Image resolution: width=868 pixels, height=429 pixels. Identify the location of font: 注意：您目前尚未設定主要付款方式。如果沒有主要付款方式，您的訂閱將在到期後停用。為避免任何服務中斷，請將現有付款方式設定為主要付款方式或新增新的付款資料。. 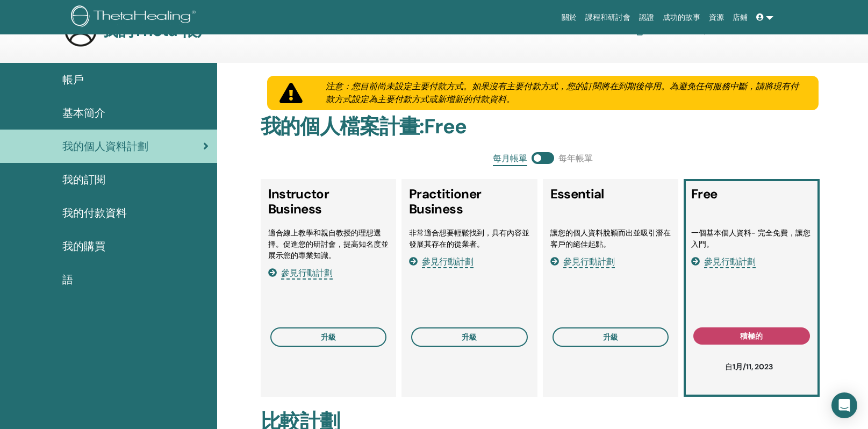
(562, 92).